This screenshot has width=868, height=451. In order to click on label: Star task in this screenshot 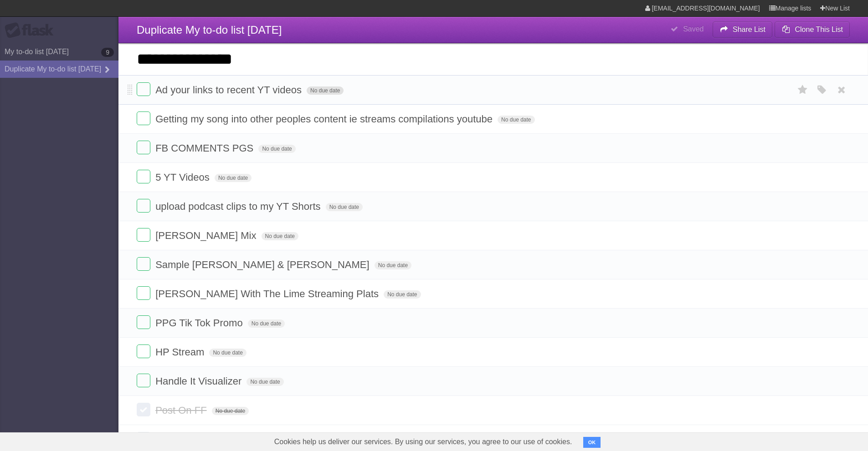, I will do `click(803, 90)`.